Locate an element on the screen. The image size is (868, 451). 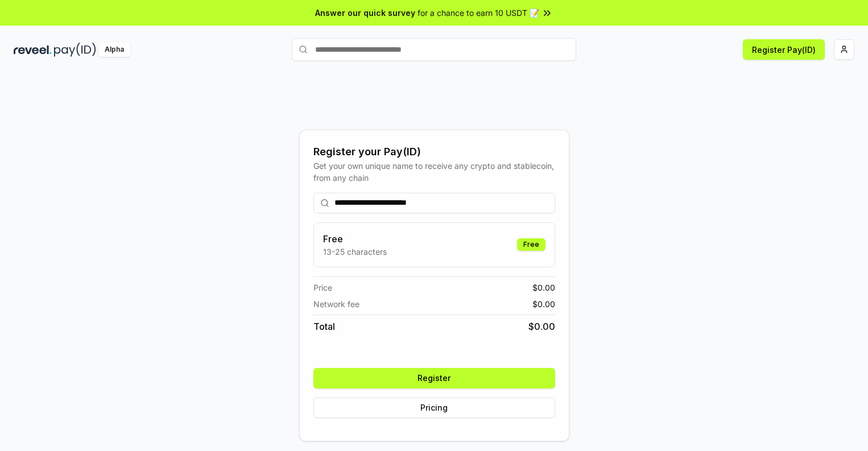
span: Price is located at coordinates (322, 287).